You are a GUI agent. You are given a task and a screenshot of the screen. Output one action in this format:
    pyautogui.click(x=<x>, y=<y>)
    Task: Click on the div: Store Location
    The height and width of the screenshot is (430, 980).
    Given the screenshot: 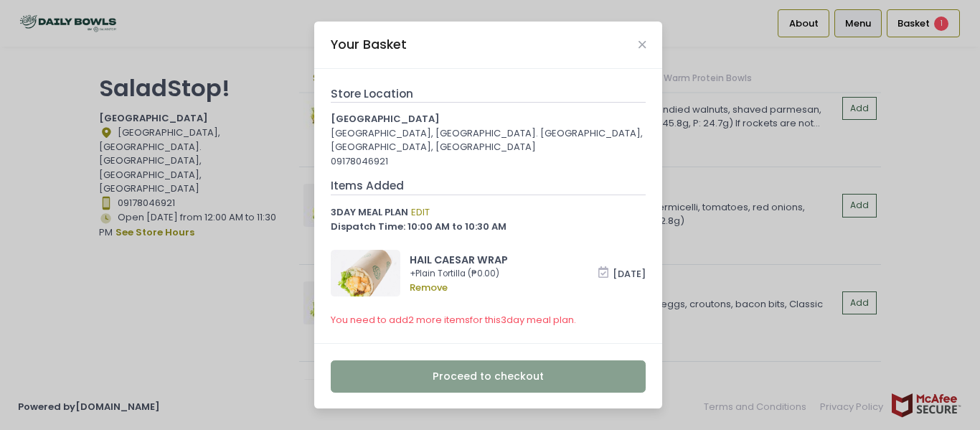 What is the action you would take?
    pyautogui.click(x=489, y=94)
    